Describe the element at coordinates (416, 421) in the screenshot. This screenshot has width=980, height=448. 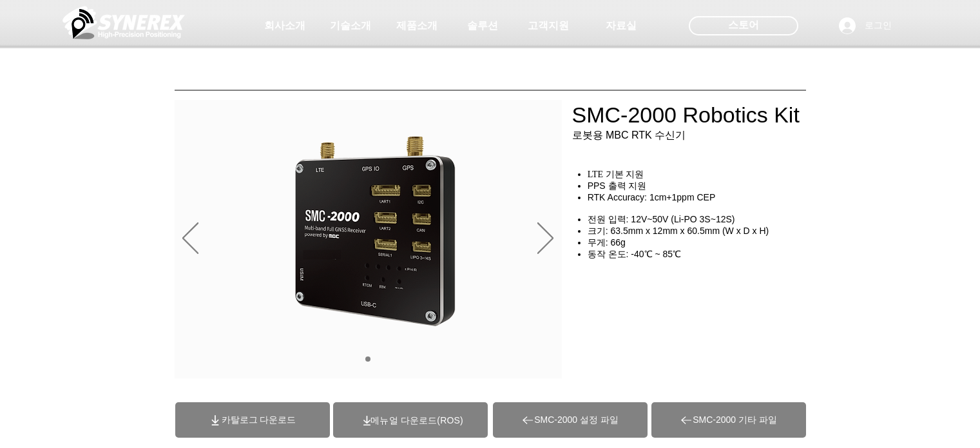
I see `a: (ROS)메뉴얼 다운로드` at that location.